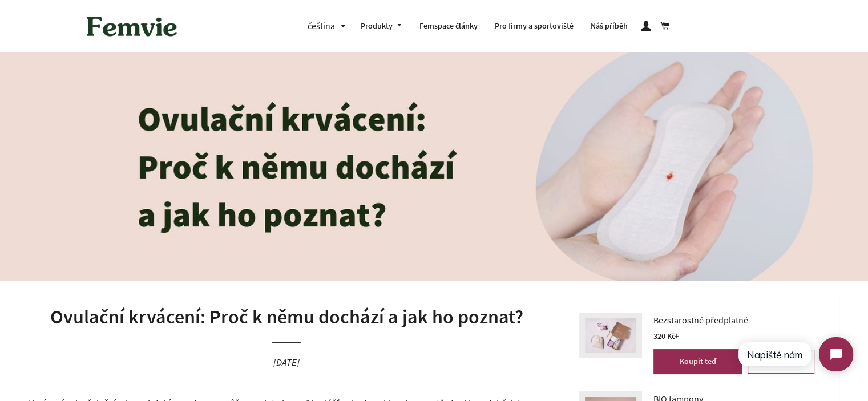 The image size is (868, 401). What do you see at coordinates (47, 27) in the screenshot?
I see `span: Napiště nám` at bounding box center [47, 27].